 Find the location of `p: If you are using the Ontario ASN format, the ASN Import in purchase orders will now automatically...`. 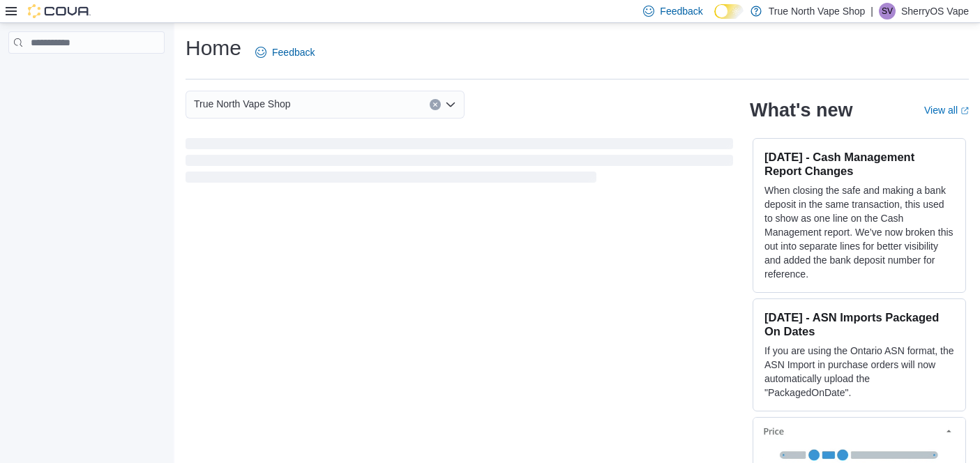

p: If you are using the Ontario ASN format, the ASN Import in purchase orders will now automatically... is located at coordinates (859, 371).